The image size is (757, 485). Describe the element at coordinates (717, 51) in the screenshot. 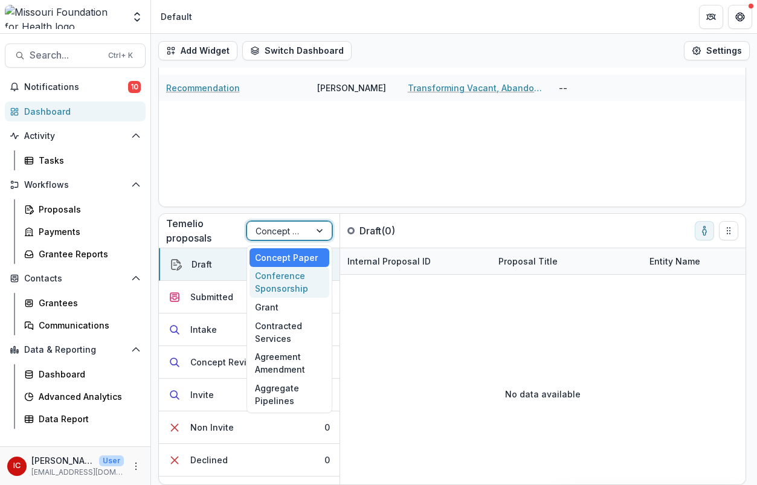

I see `button: Settings` at that location.